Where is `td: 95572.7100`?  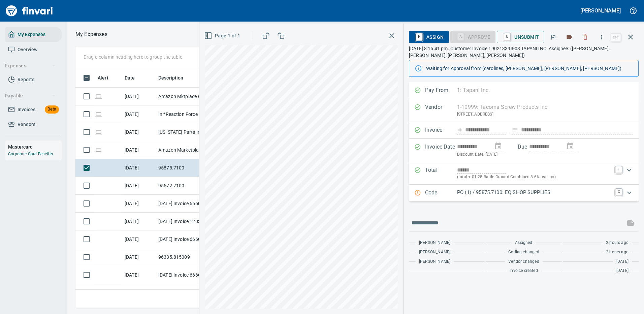
td: 95572.7100 is located at coordinates (186, 186).